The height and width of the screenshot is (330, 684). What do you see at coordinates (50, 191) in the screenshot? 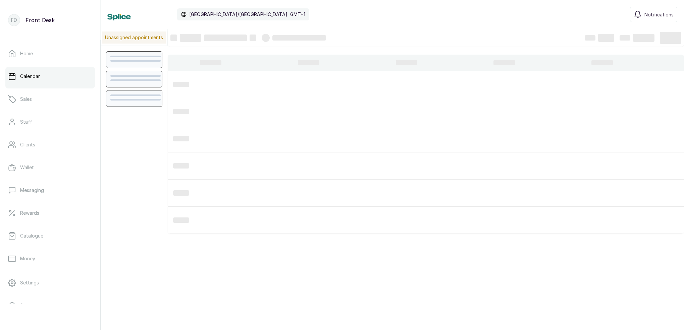
I see `a: Messaging` at bounding box center [50, 191].